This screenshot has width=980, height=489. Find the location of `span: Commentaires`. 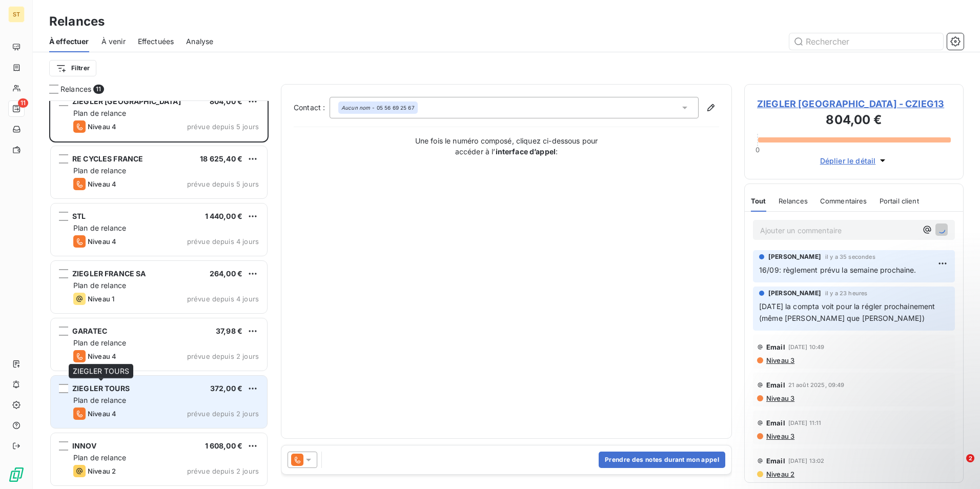

span: Commentaires is located at coordinates (844, 201).